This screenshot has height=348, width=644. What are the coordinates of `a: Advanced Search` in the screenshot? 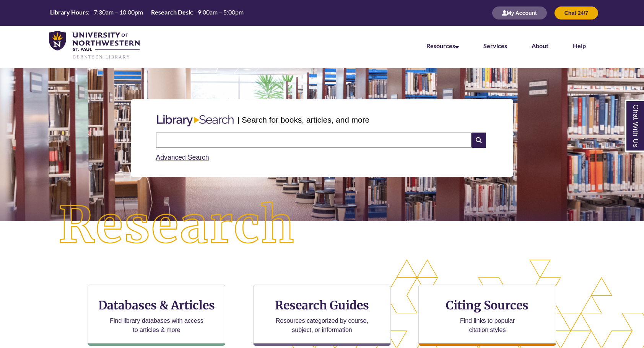 It's located at (182, 157).